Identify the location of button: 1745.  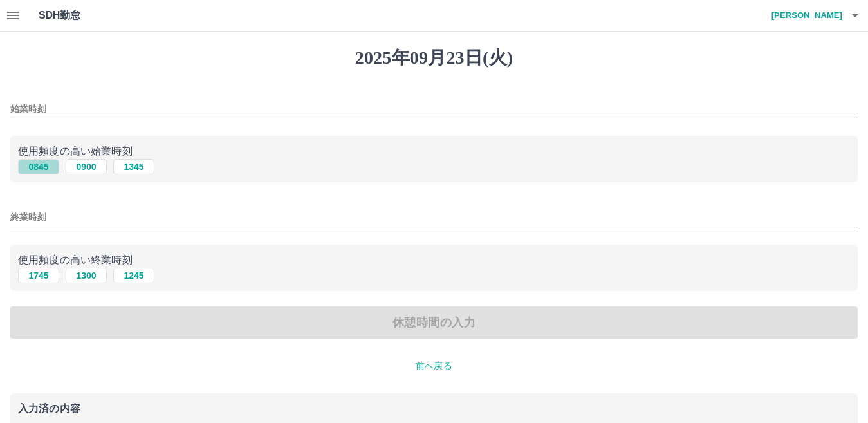
(38, 276).